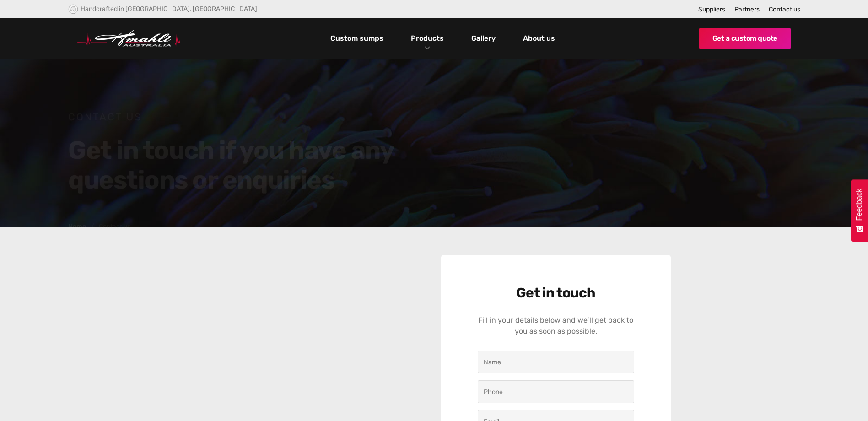  I want to click on a: Get a custom quote, so click(744, 39).